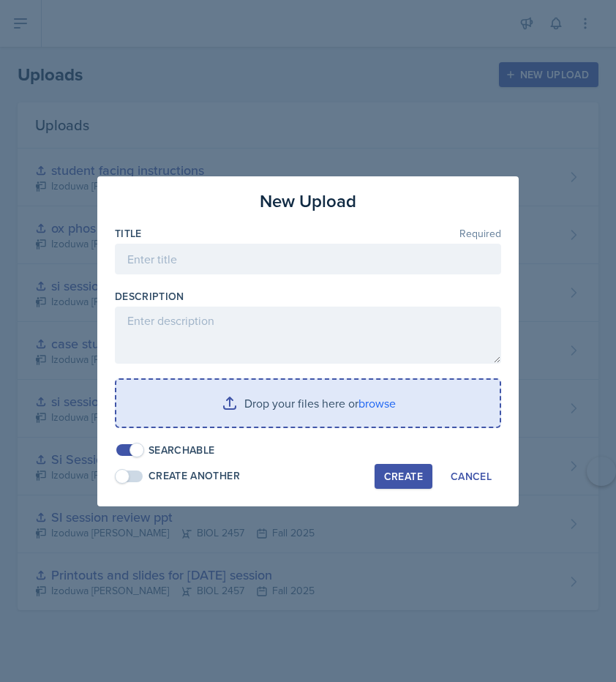 The height and width of the screenshot is (682, 616). Describe the element at coordinates (471, 476) in the screenshot. I see `div: Cancel` at that location.